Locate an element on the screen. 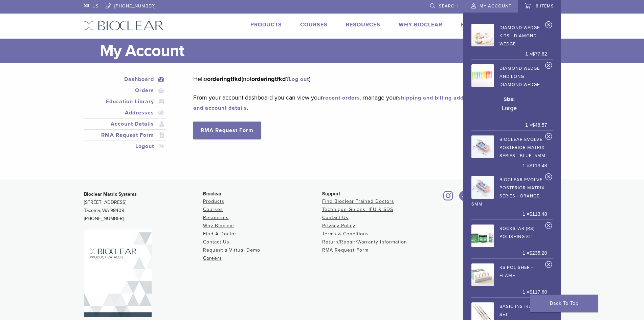  bdi: 48.57 is located at coordinates (539, 125).